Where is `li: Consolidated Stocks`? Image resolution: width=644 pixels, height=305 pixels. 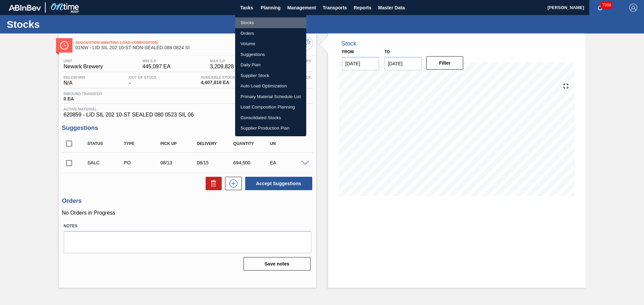 li: Consolidated Stocks is located at coordinates (271, 118).